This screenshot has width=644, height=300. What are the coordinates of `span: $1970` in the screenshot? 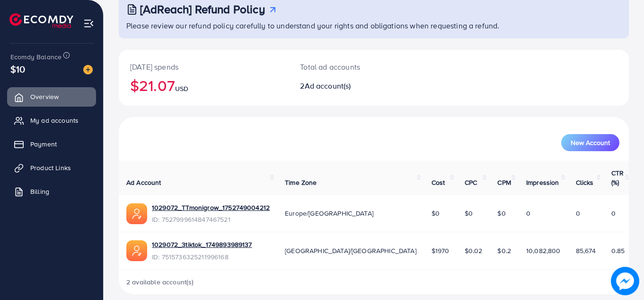 It's located at (441, 251).